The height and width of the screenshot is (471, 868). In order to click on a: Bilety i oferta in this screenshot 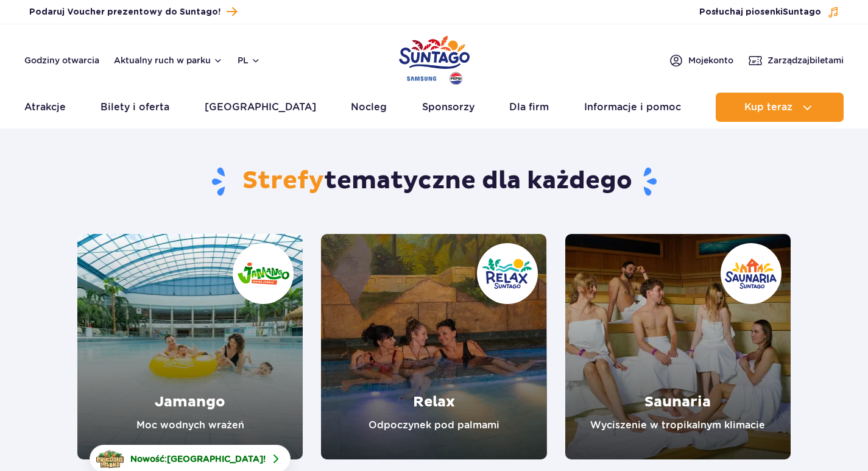, I will do `click(135, 108)`.